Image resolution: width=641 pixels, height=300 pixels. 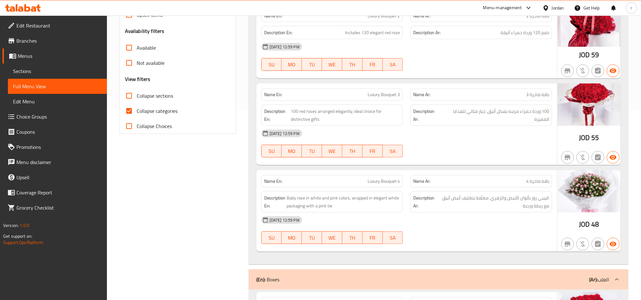 I want to click on span: MO, so click(x=292, y=151).